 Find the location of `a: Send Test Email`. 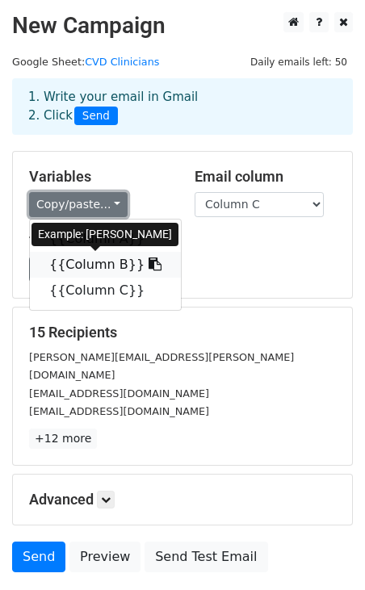

a: Send Test Email is located at coordinates (206, 557).